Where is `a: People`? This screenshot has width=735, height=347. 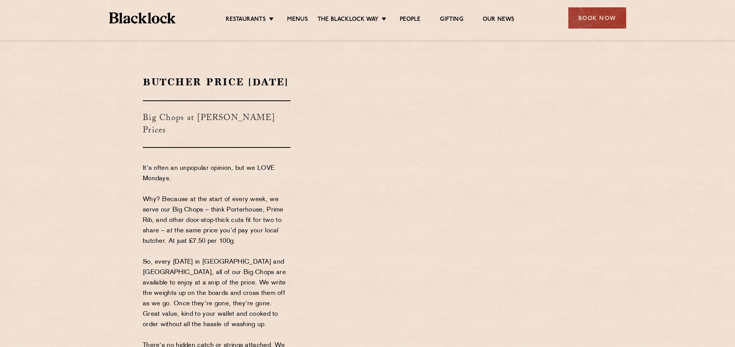
a: People is located at coordinates (410, 20).